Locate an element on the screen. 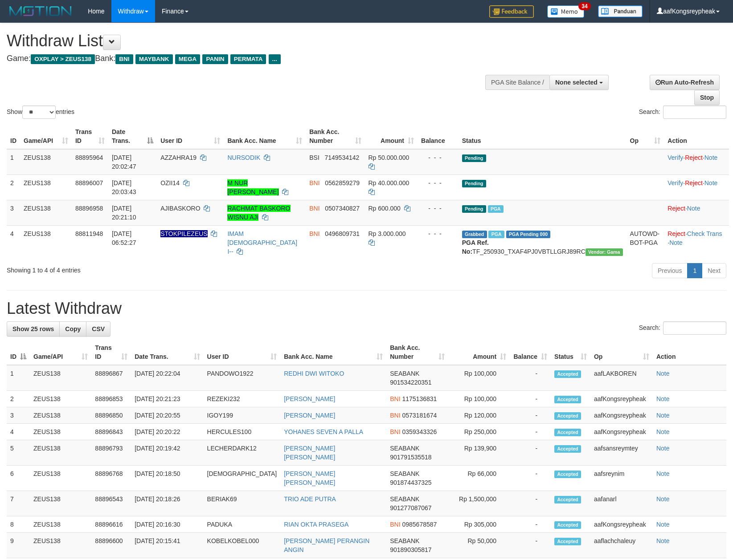 The height and width of the screenshot is (560, 733). td: Rp 100,000 is located at coordinates (479, 399).